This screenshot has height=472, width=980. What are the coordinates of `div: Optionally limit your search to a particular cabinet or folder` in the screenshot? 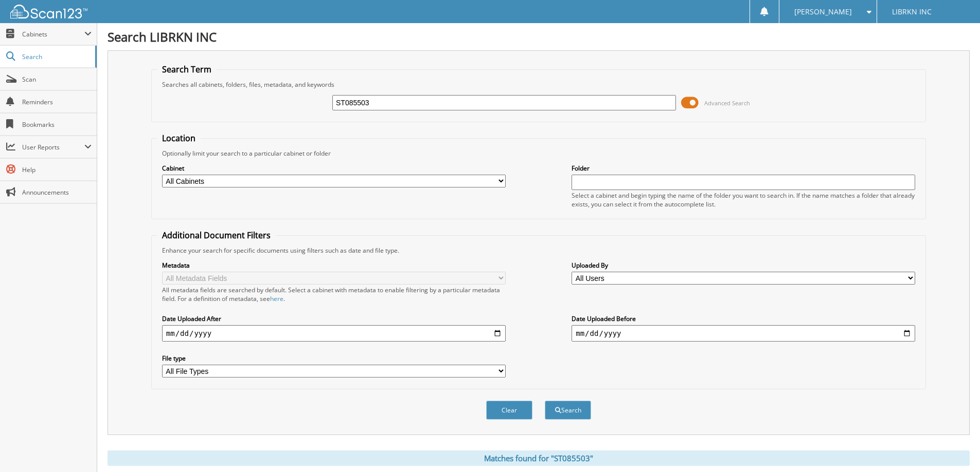 It's located at (539, 153).